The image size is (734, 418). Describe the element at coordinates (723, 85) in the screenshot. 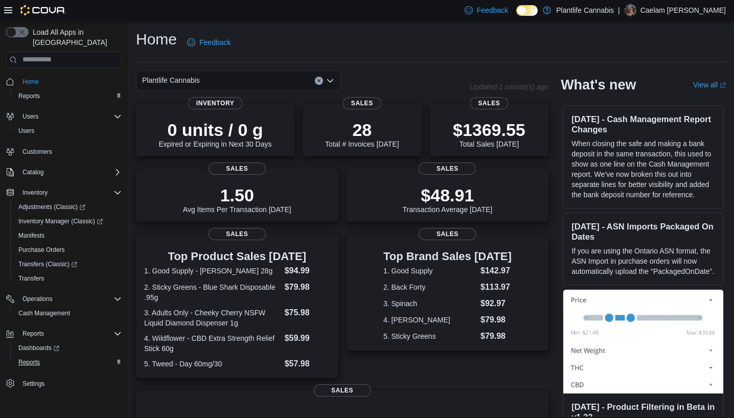

I see `svg: External link` at that location.